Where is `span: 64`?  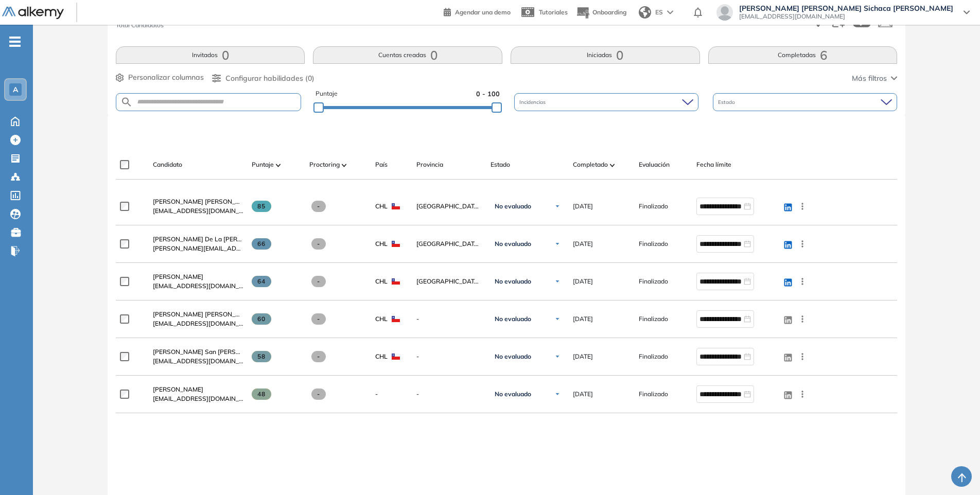 span: 64 is located at coordinates (262, 281).